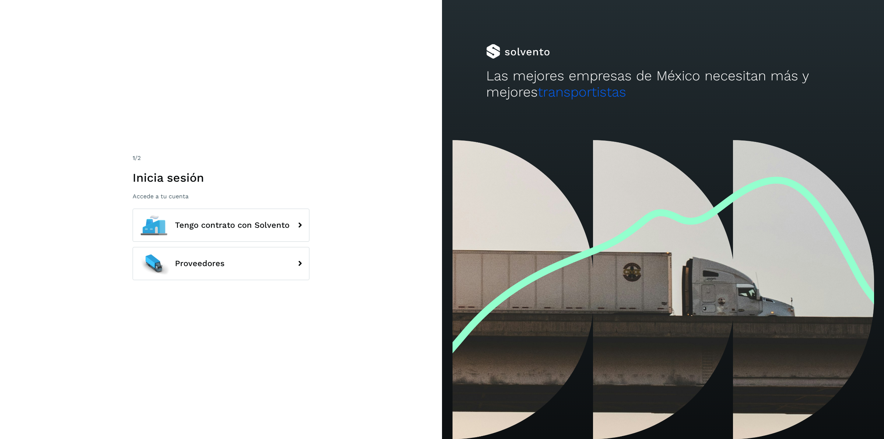 The image size is (884, 439). Describe the element at coordinates (221, 263) in the screenshot. I see `button: Proveedores` at that location.